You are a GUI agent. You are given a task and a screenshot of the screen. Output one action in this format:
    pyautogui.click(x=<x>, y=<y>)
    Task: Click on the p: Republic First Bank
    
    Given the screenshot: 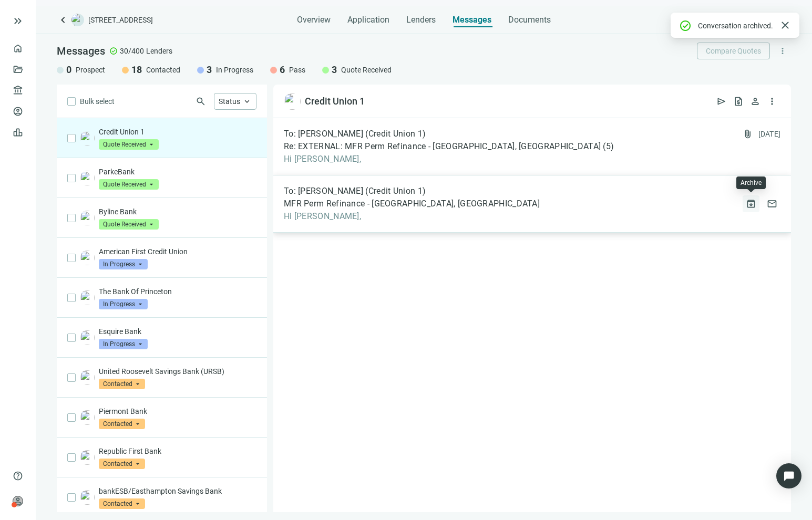 What is the action you would take?
    pyautogui.click(x=178, y=451)
    